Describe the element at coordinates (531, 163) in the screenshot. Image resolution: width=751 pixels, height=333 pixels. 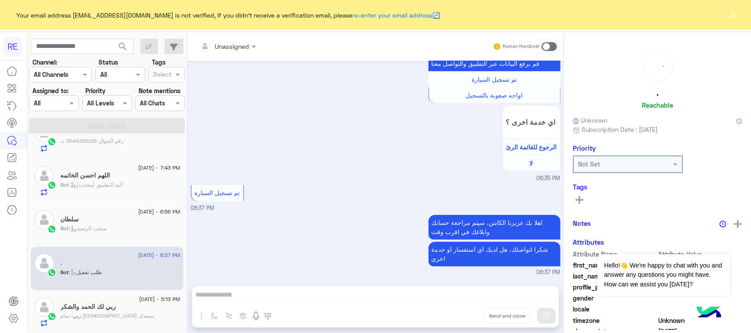
I see `span: لا` at that location.